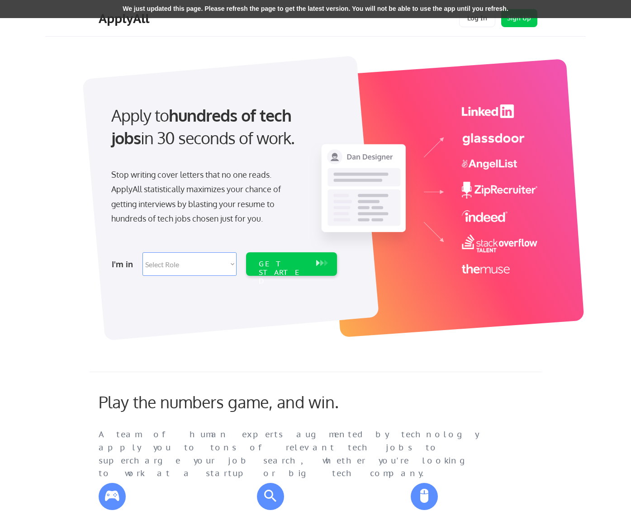 The height and width of the screenshot is (520, 631). Describe the element at coordinates (204, 197) in the screenshot. I see `div: Stop writing cover letters that no one reads. ApplyAll statistically maximizes your chance of get...` at that location.